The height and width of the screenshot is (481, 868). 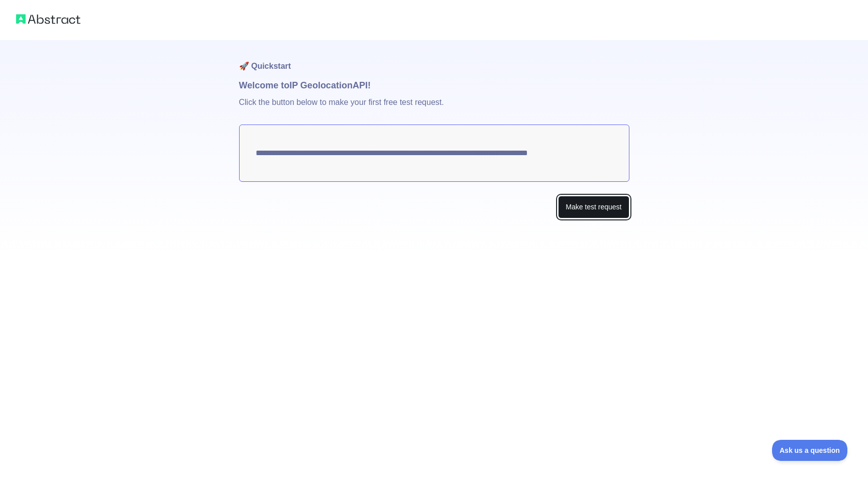 I want to click on p: Click the button below to make your first free test request., so click(x=434, y=108).